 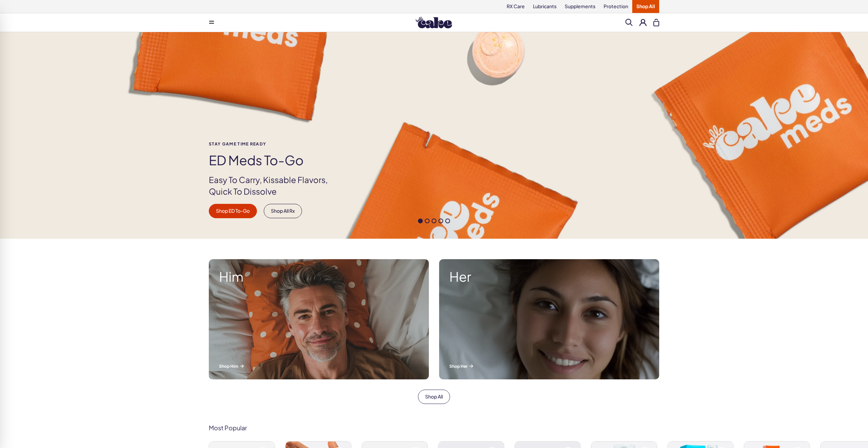 I want to click on p: Shop Her, so click(x=549, y=366).